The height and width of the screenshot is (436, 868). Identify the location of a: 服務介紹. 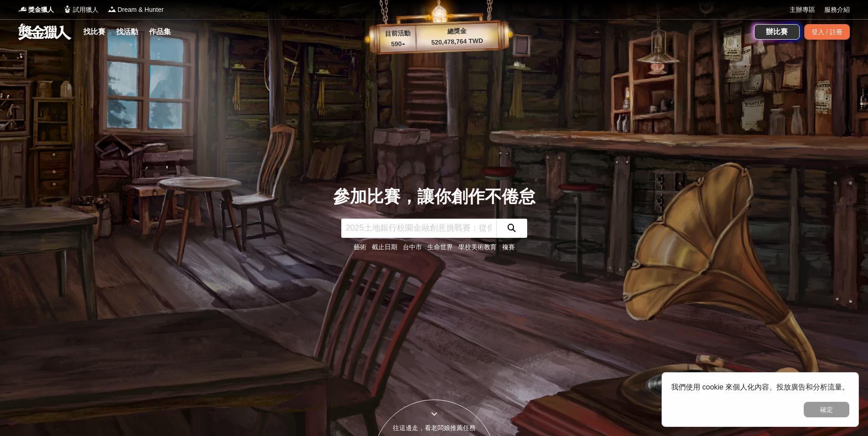
(837, 10).